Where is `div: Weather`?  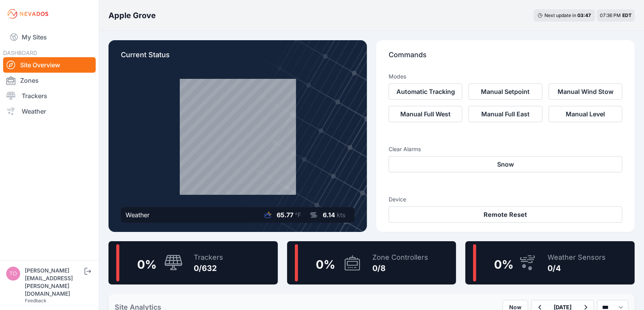 div: Weather is located at coordinates (137, 215).